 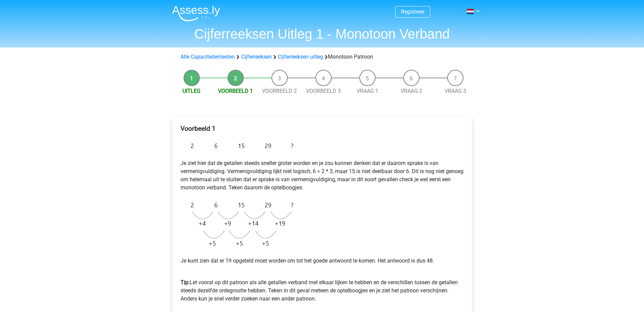 I want to click on img: Figure sequences Example 3.png, so click(x=239, y=146).